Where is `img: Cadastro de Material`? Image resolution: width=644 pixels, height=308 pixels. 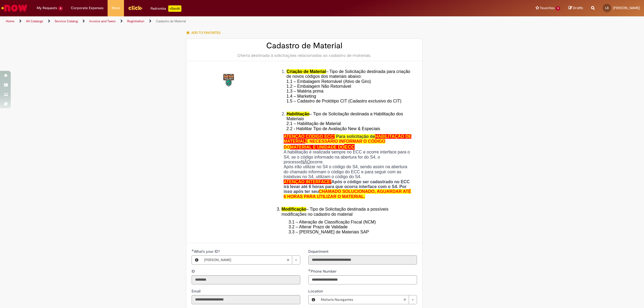
img: Cadastro de Material is located at coordinates (229, 80).